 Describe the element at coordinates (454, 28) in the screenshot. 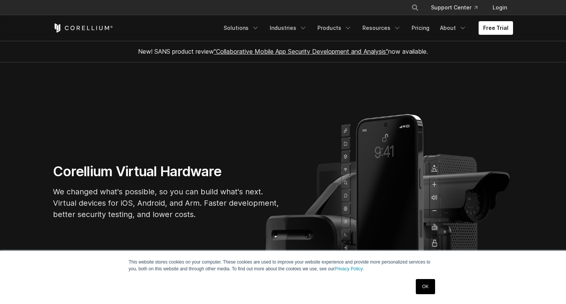

I see `a: About` at that location.